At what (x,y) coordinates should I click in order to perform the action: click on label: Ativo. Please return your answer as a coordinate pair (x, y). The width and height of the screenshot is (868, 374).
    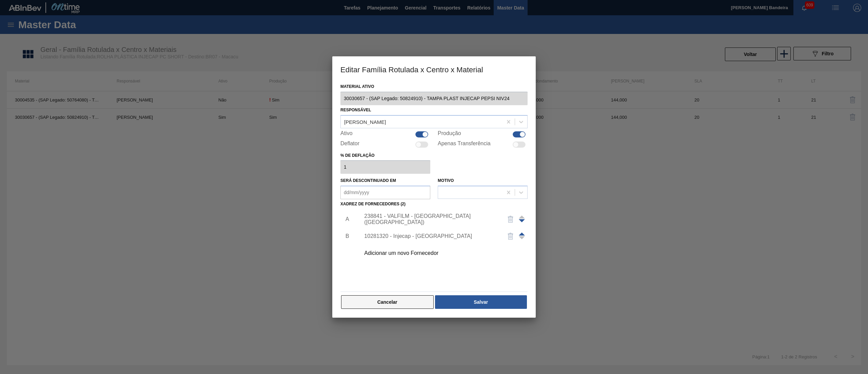
    Looking at the image, I should click on (347, 135).